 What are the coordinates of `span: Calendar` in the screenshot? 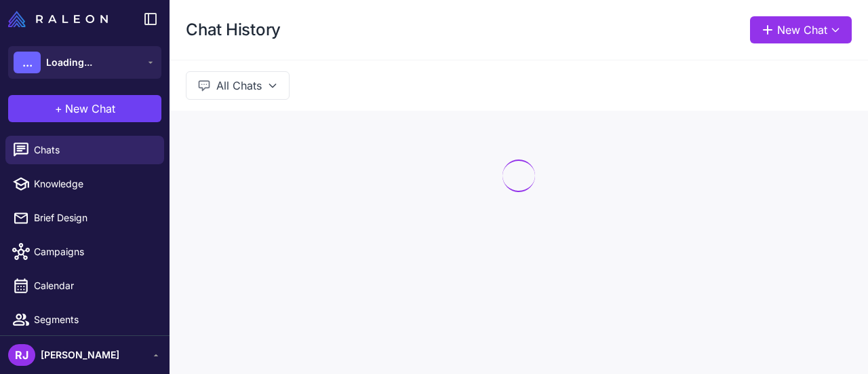 It's located at (93, 286).